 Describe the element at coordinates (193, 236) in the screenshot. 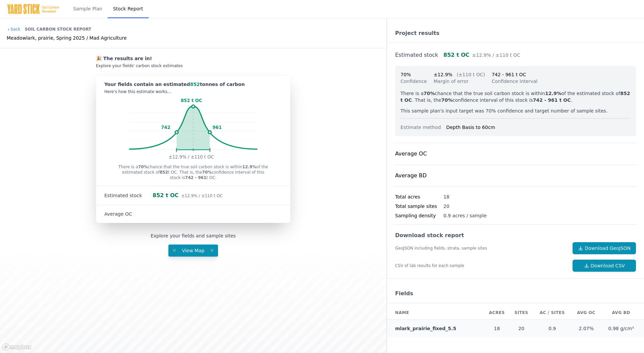

I see `div: Explore your fields and sample sites` at that location.